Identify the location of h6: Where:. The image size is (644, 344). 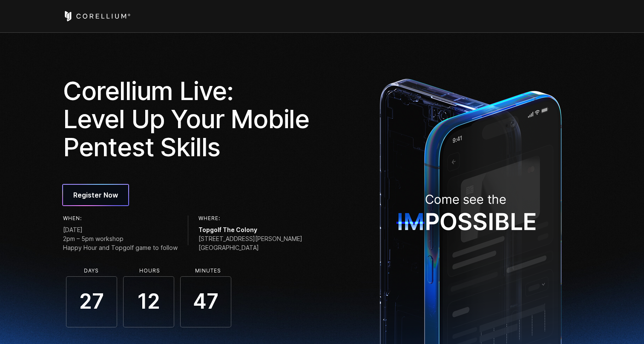
(251, 218).